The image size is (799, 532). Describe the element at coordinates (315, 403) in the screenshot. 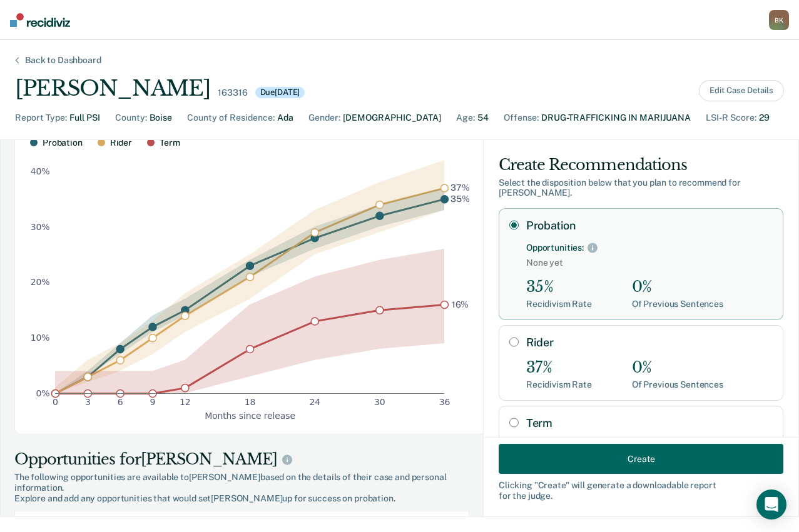

I see `text: 24` at that location.